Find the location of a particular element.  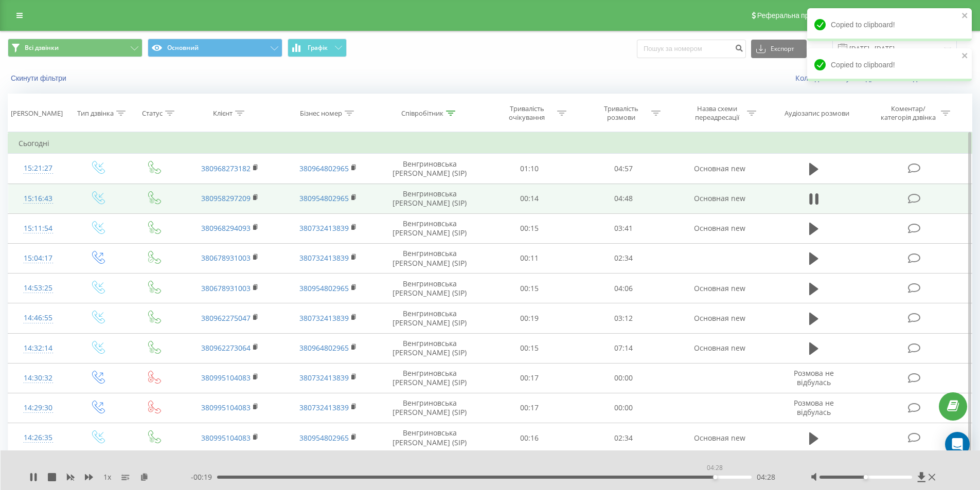

div: Open Intercom Messenger is located at coordinates (957, 445).